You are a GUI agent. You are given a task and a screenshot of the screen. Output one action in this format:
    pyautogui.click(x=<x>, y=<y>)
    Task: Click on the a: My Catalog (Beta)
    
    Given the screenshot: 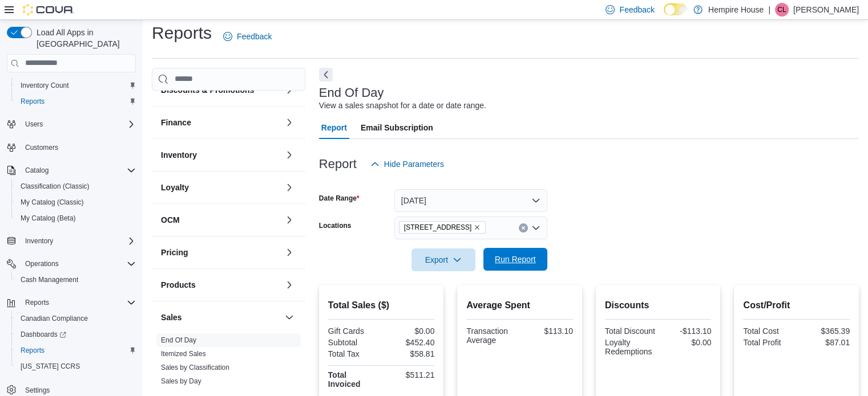 What is the action you would take?
    pyautogui.click(x=48, y=218)
    